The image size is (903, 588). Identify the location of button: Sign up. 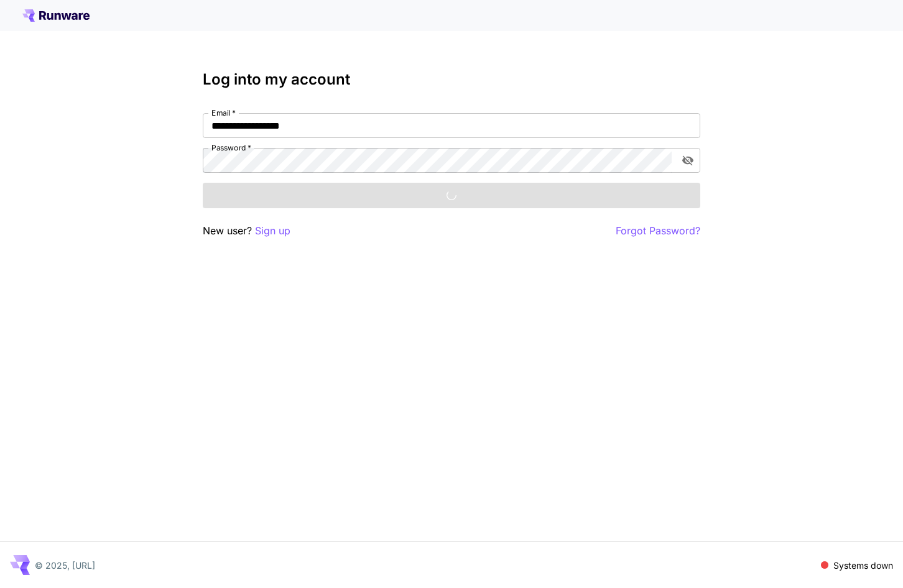
(272, 230).